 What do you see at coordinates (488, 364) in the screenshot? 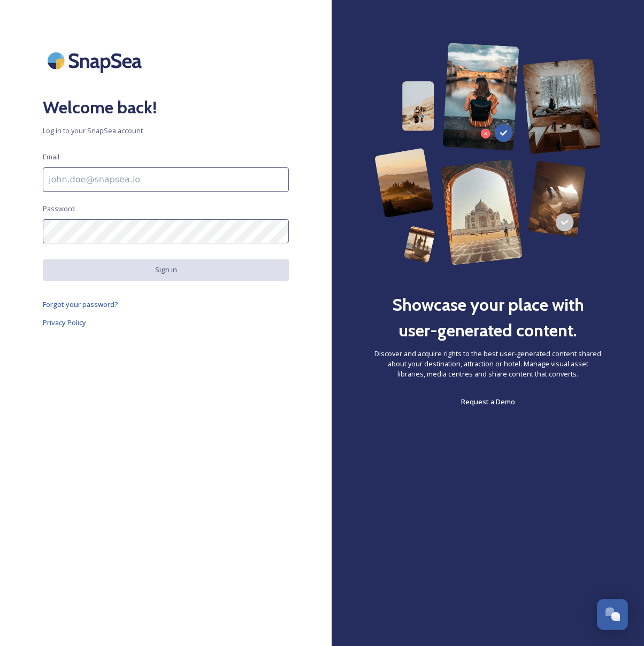
I see `span: Discover and acquire rights to the best user-generated content shared about your destination, att...` at bounding box center [488, 364].